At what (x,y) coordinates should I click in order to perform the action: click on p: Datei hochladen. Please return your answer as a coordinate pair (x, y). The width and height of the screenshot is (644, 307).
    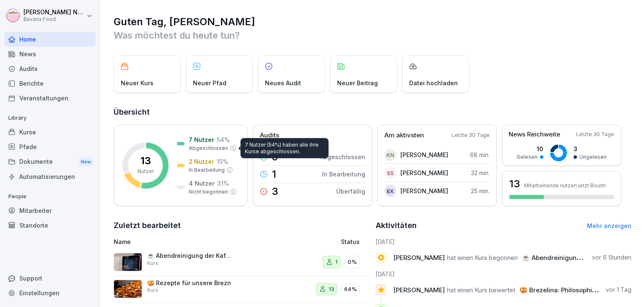
    Looking at the image, I should click on (433, 83).